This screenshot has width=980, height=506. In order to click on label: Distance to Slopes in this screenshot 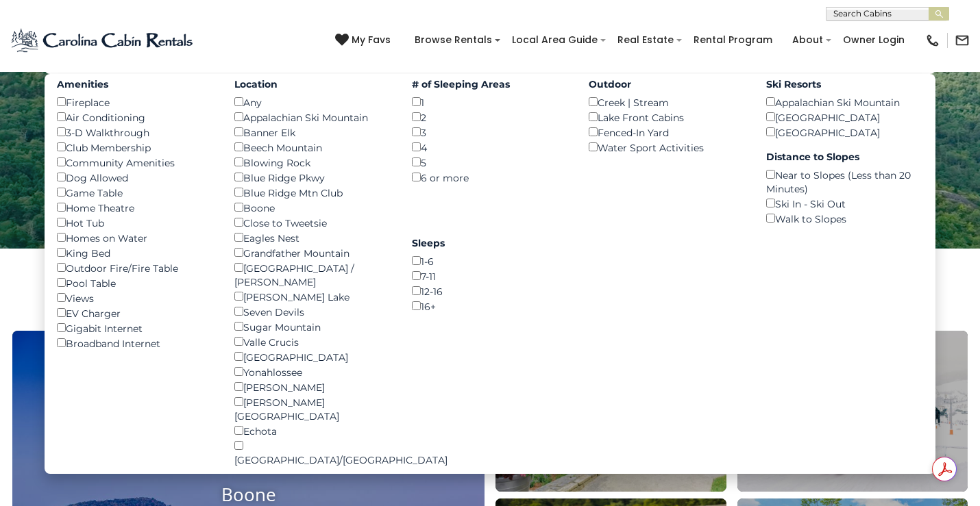, I will do `click(844, 156)`.